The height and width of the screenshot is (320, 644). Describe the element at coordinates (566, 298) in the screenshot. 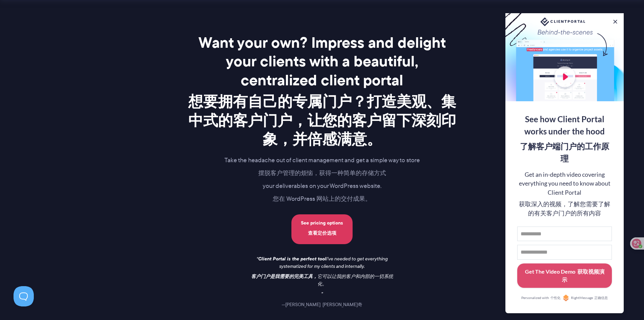

I see `img: Personalized with RightMessage` at that location.